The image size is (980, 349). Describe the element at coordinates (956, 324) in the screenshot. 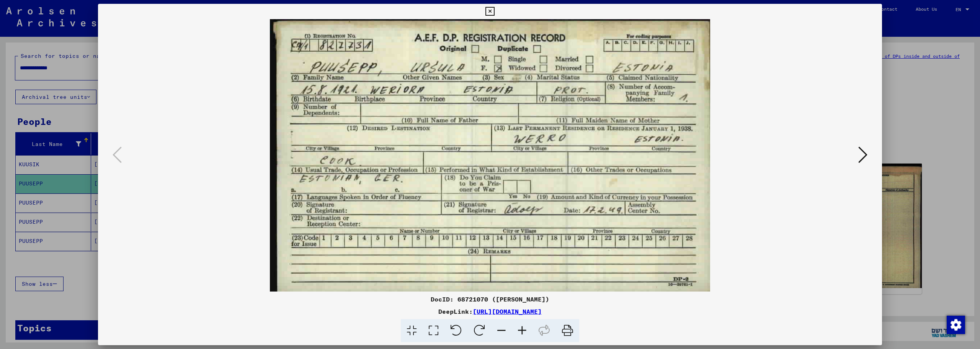

I see `div: Change consent` at that location.